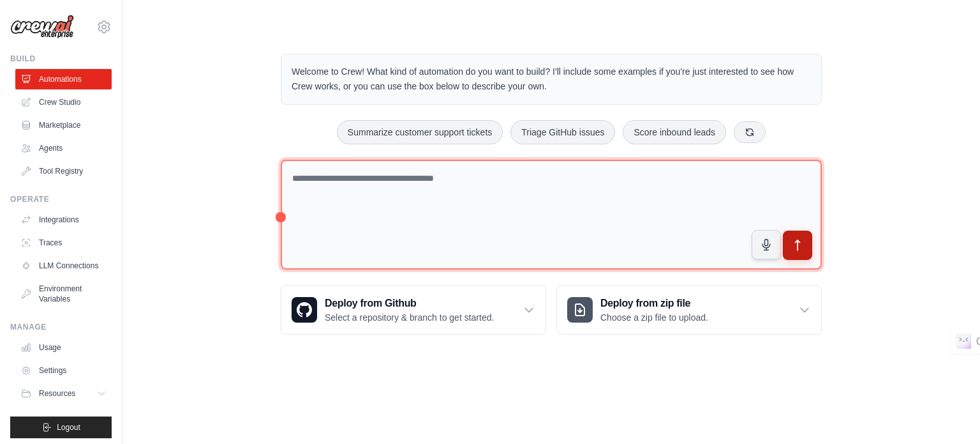 This screenshot has height=444, width=980. I want to click on a: Tool Registry, so click(63, 171).